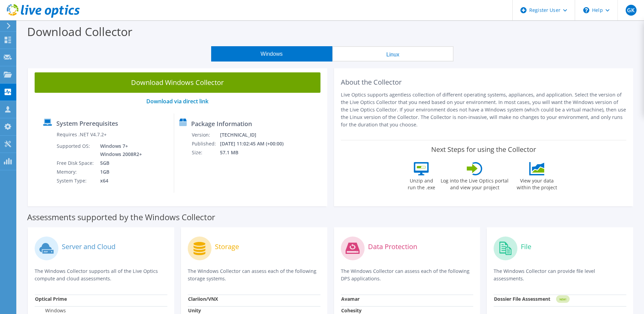 This screenshot has width=644, height=314. Describe the element at coordinates (79, 32) in the screenshot. I see `label: Download Collector` at that location.